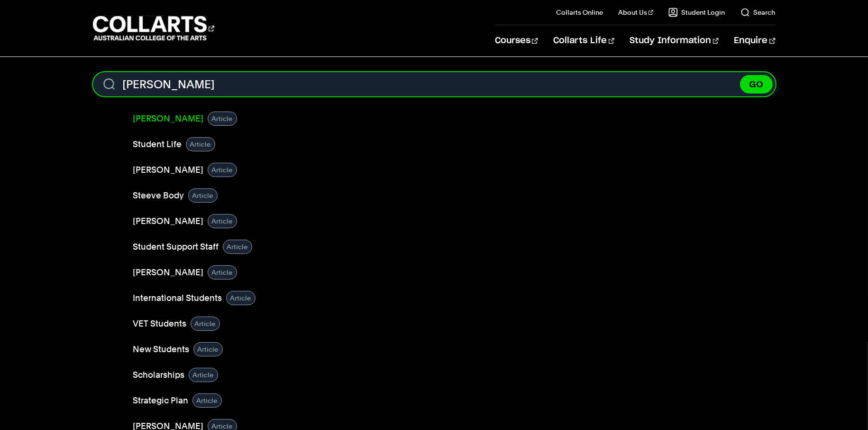 The image size is (868, 430). I want to click on a: New Students, so click(161, 349).